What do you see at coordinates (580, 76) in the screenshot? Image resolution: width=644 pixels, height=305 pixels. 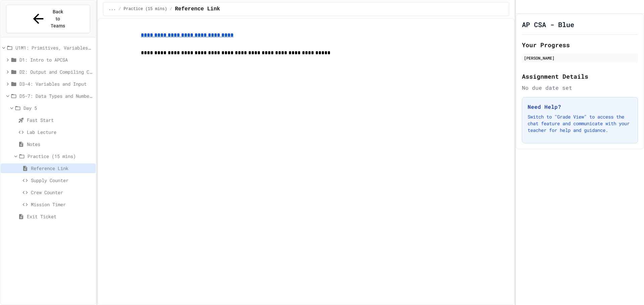 I see `h2: Assignment Details` at bounding box center [580, 76].